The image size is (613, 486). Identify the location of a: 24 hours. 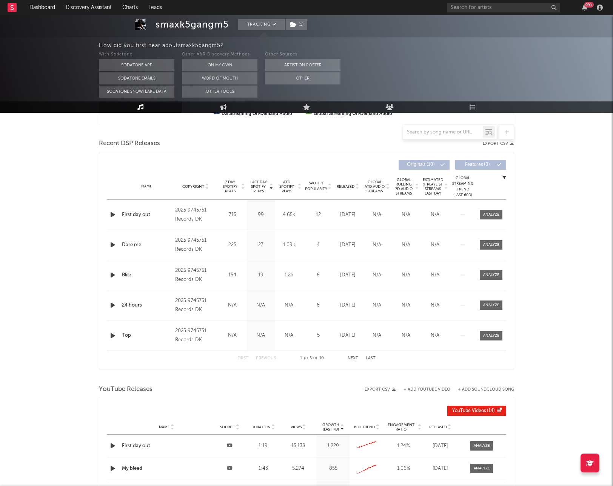
(146, 306).